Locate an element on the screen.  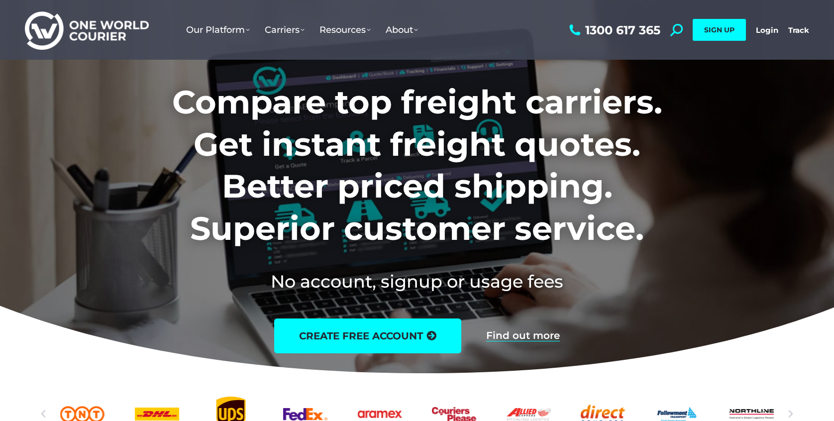
span: Resources is located at coordinates (345, 30).